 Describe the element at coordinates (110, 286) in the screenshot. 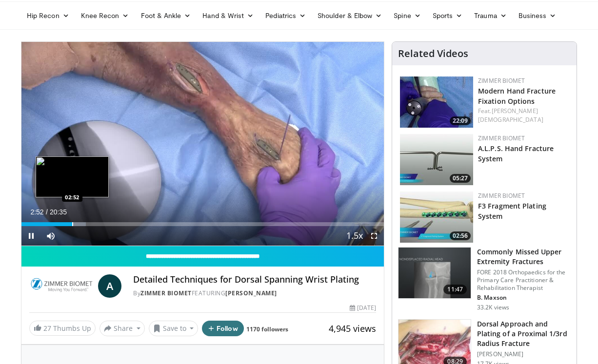

I see `span: A` at that location.